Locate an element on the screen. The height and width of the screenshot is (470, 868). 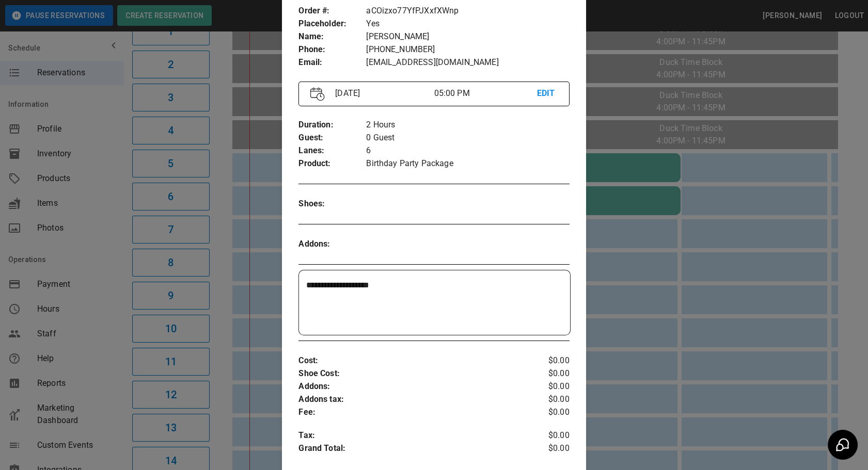
p: Name : is located at coordinates (332, 37).